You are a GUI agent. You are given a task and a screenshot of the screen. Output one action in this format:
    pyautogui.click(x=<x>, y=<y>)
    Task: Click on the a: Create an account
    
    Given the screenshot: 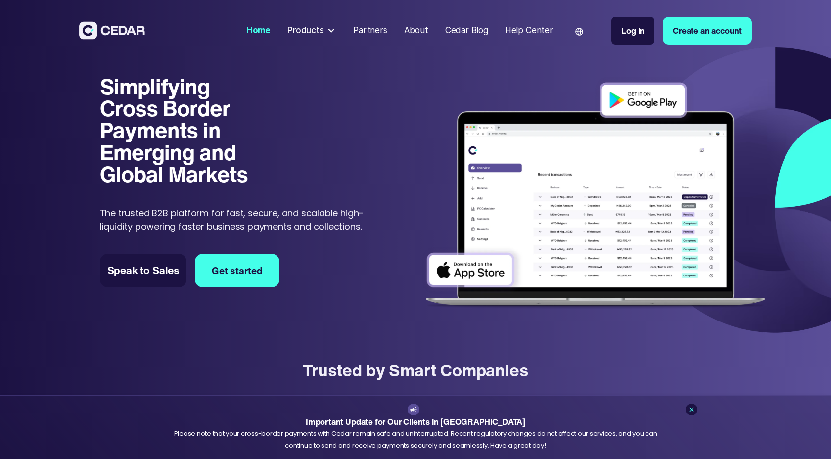 What is the action you would take?
    pyautogui.click(x=707, y=31)
    